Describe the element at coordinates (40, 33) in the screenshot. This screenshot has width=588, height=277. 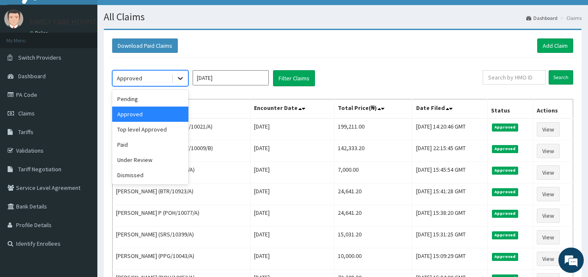
I see `a: Online` at that location.